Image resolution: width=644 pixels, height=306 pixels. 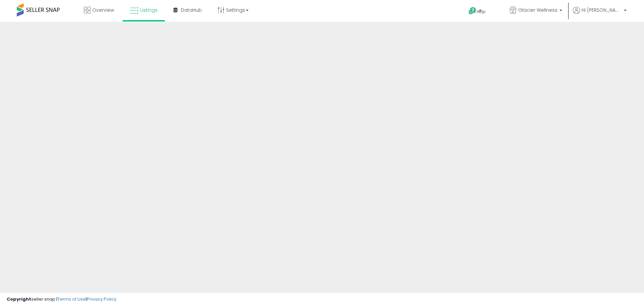 What do you see at coordinates (149, 10) in the screenshot?
I see `span: Listings` at bounding box center [149, 10].